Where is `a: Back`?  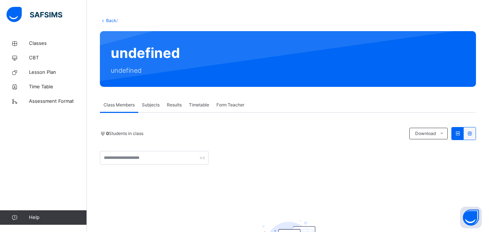
a: Back is located at coordinates (111, 20).